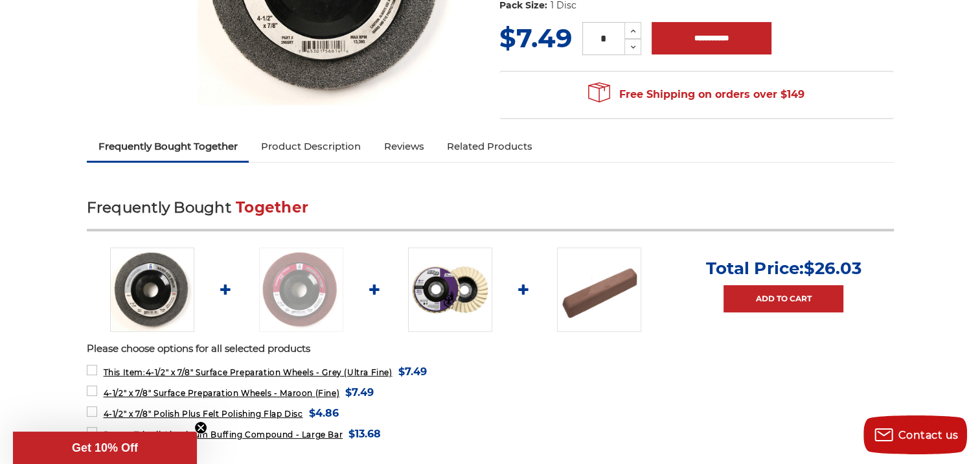 This screenshot has width=980, height=464. Describe the element at coordinates (915, 434) in the screenshot. I see `button: Contact us` at that location.